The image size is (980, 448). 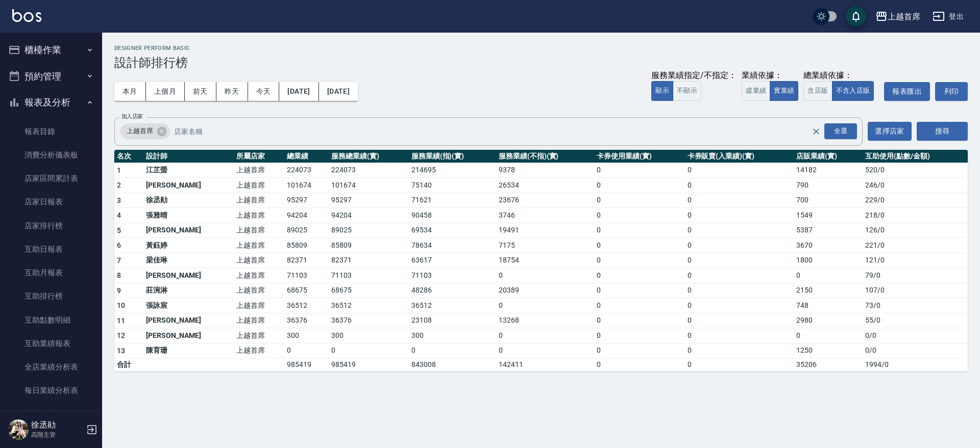 I want to click on td: 5387, so click(x=828, y=231).